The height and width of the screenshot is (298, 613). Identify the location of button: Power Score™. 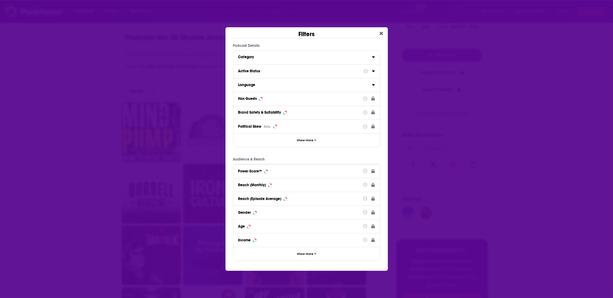
(301, 171).